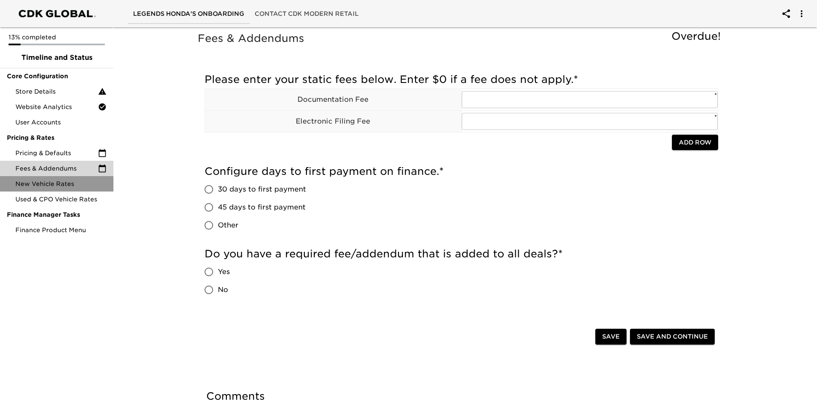 The height and width of the screenshot is (404, 817). I want to click on p: 13% completed, so click(56, 37).